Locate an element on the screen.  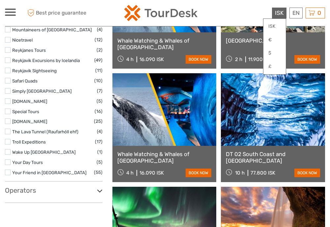
img: 120-15d4194f-c635-41b9-a512-a3cb382bfb57_logo_small.png is located at coordinates (161, 13).